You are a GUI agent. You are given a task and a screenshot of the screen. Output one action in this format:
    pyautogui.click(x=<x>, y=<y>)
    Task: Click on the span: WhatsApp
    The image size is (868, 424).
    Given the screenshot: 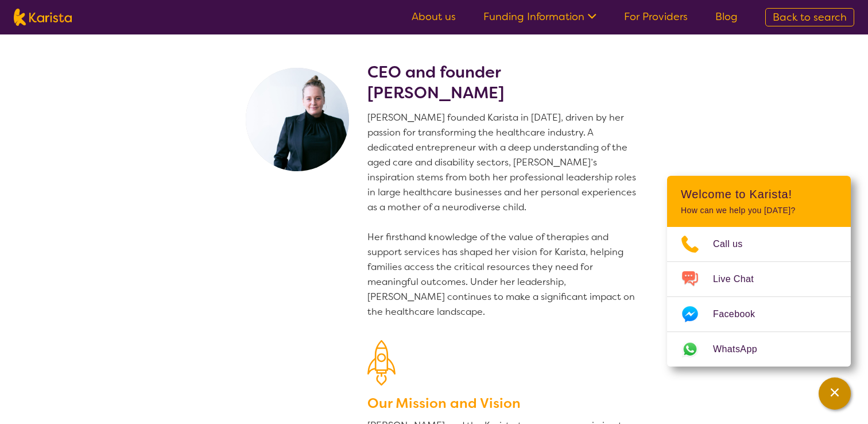 What is the action you would take?
    pyautogui.click(x=742, y=349)
    